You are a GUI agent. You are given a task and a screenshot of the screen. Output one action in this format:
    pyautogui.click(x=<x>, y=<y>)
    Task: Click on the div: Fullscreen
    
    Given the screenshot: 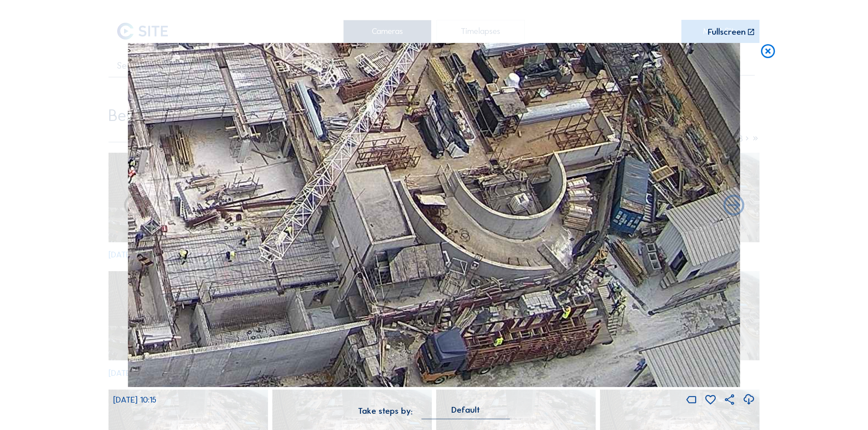 What is the action you would take?
    pyautogui.click(x=726, y=32)
    